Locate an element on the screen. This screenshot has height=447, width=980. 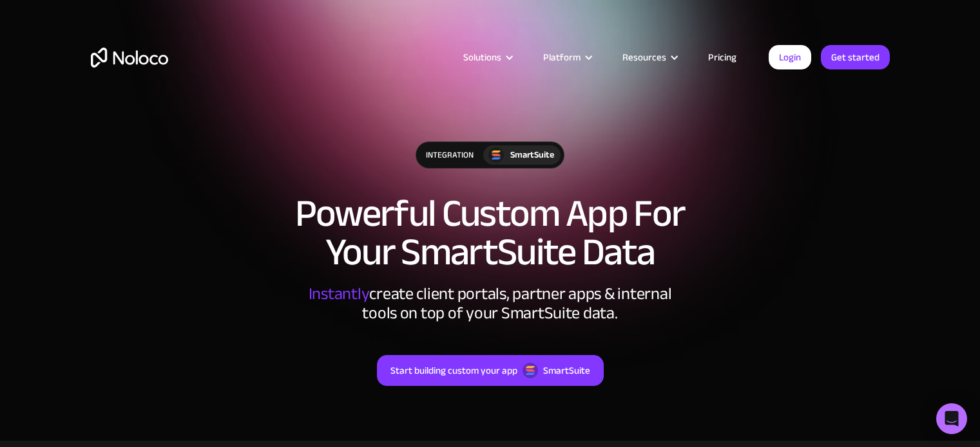
a: Pricing is located at coordinates (722, 57).